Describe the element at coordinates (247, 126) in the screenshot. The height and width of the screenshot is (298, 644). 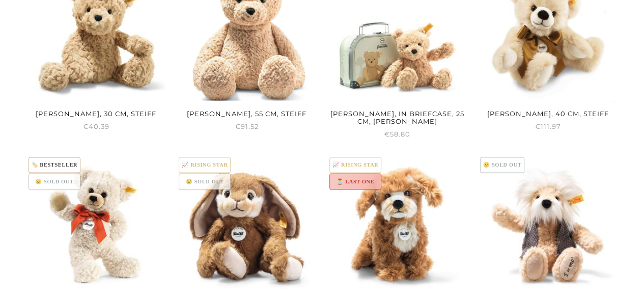
I see `span: 91.52` at that location.